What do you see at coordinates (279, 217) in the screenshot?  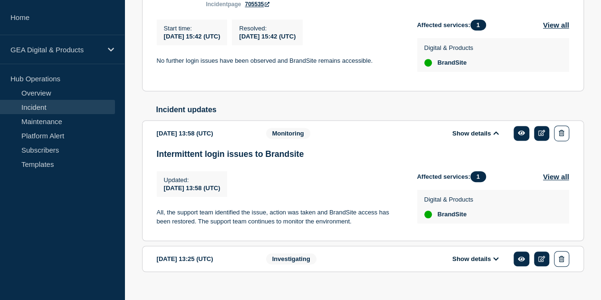 I see `p: All, the support team identified the issue, action was taken and BrandSite access has been restor...` at bounding box center [279, 217].